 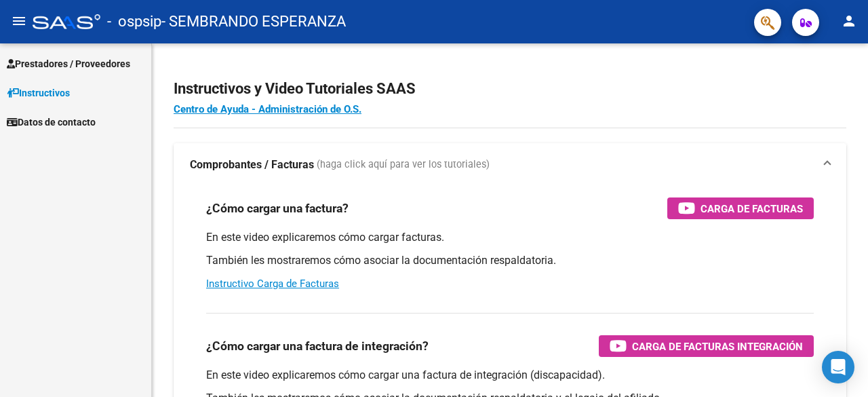 What do you see at coordinates (740, 208) in the screenshot?
I see `button: Carga de Facturas` at bounding box center [740, 208].